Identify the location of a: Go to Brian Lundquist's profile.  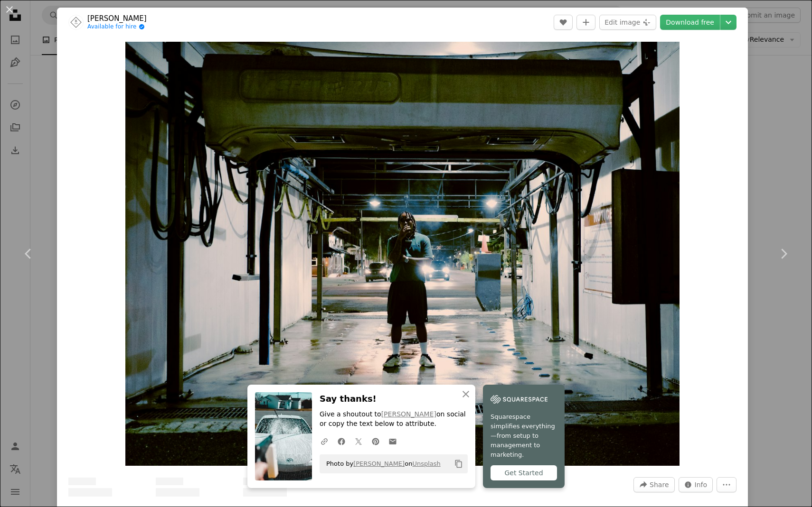
(76, 22).